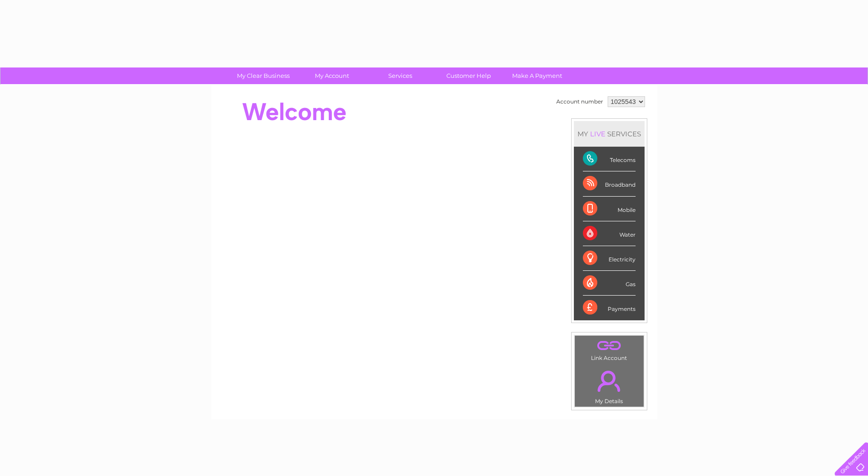 Image resolution: width=868 pixels, height=476 pixels. I want to click on div: Broadband, so click(609, 183).